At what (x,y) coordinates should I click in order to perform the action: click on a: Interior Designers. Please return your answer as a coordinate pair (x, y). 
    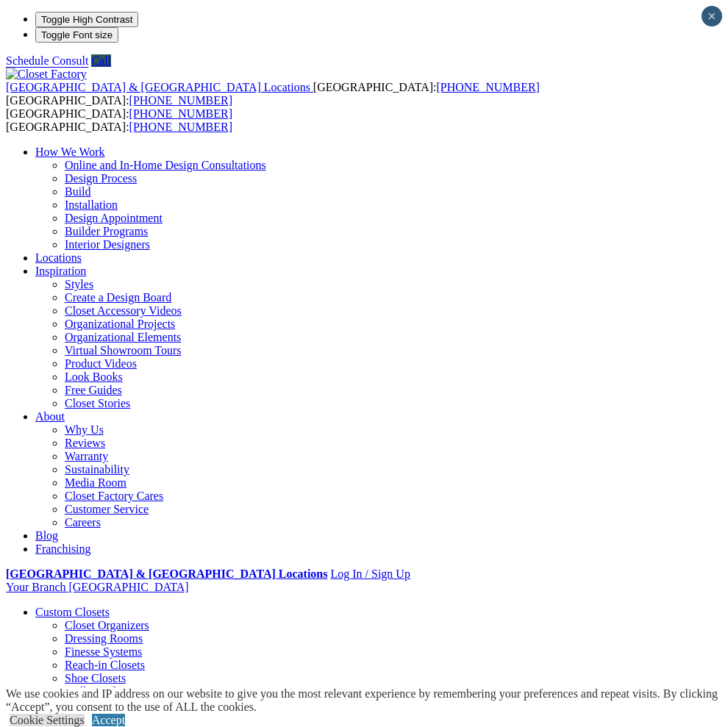
    Looking at the image, I should click on (108, 244).